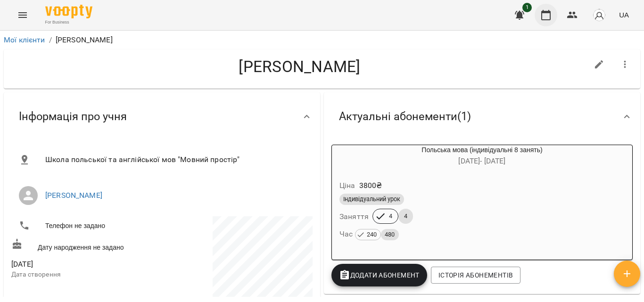 This screenshot has height=302, width=644. Describe the element at coordinates (379, 275) in the screenshot. I see `span: Додати Абонемент` at that location.